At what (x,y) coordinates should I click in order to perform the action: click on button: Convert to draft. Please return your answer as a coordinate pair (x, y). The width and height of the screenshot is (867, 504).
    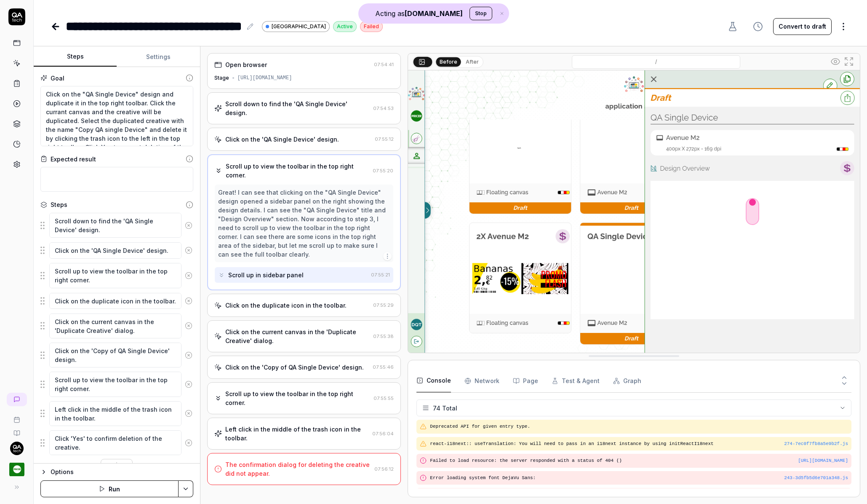
    Looking at the image, I should click on (802, 26).